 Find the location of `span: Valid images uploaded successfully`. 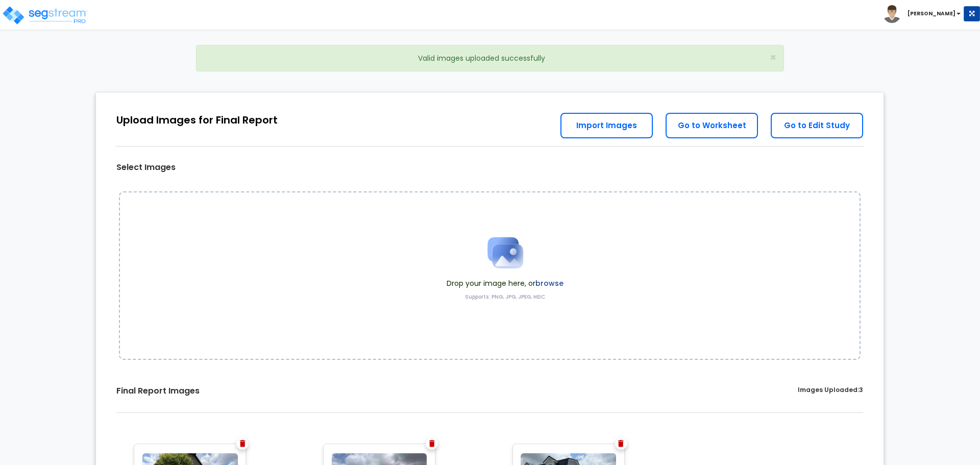

span: Valid images uploaded successfully is located at coordinates (481, 58).